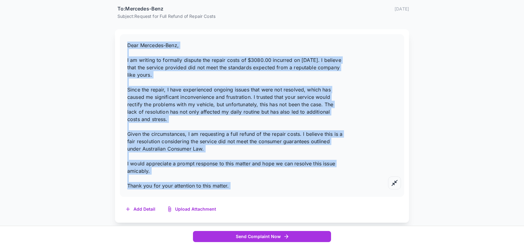 The image size is (524, 247). What do you see at coordinates (192, 209) in the screenshot?
I see `button: Upload Attachment` at bounding box center [192, 209].